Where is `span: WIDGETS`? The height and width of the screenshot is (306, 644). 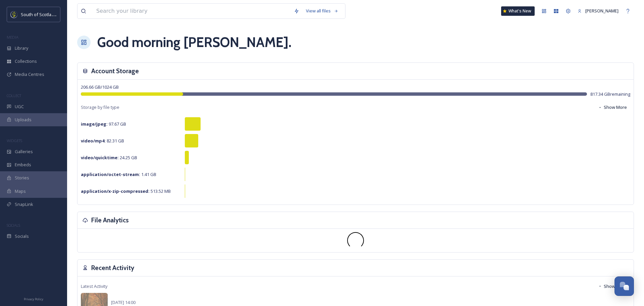
span: WIDGETS is located at coordinates (14, 140).